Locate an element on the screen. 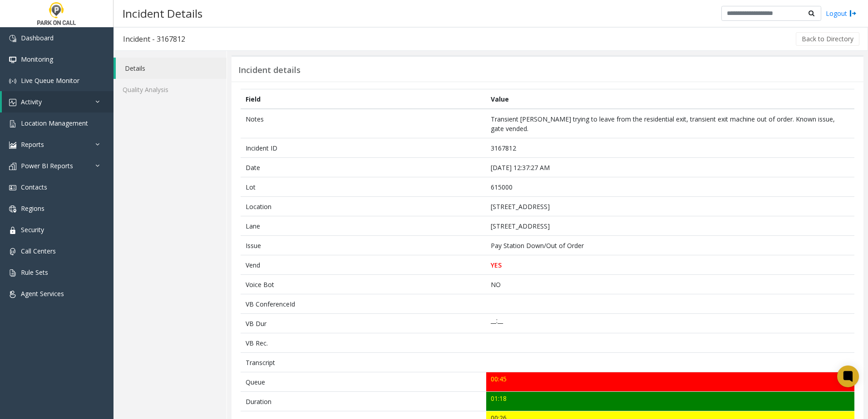  td: 3167812 is located at coordinates (670, 148).